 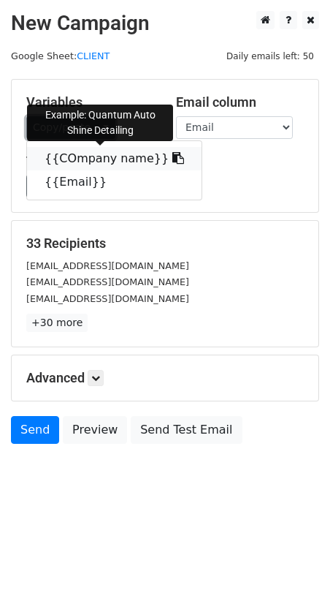 I want to click on a: {{COmpany name}}, so click(x=114, y=159).